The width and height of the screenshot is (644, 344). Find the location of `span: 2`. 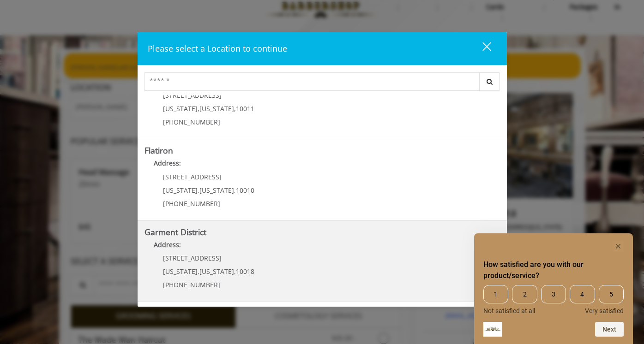

span: 2 is located at coordinates (525, 294).